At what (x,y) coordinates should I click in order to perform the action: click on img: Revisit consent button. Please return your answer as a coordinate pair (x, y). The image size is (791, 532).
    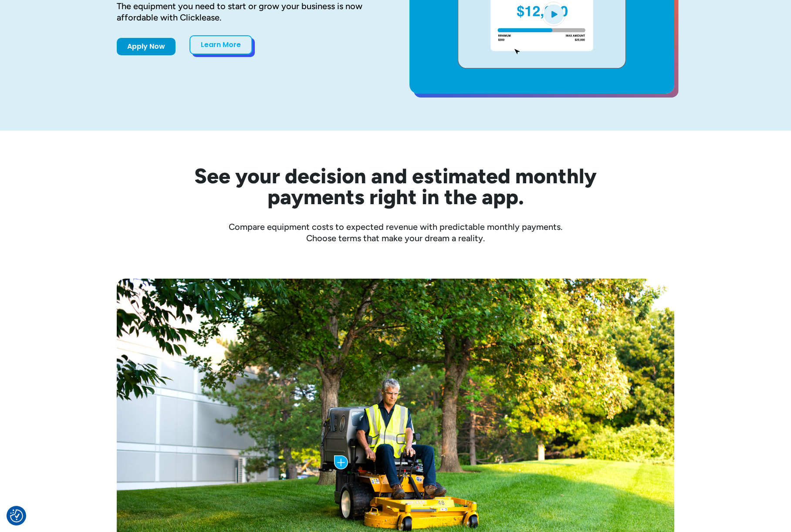
    Looking at the image, I should click on (17, 516).